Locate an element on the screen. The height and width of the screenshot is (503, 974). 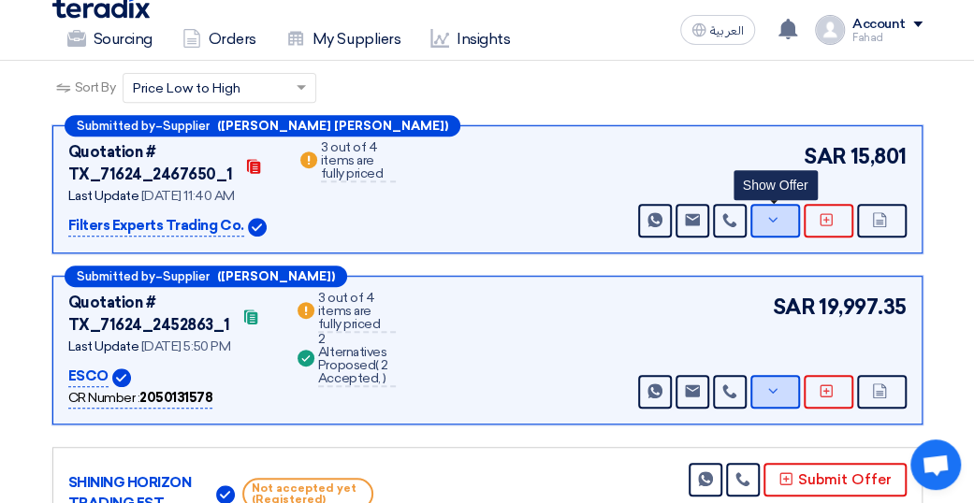
a: Orders is located at coordinates (219, 39).